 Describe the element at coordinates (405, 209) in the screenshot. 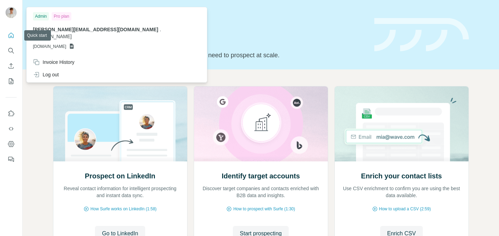

I see `span: How to upload a CSV (2:59)` at that location.